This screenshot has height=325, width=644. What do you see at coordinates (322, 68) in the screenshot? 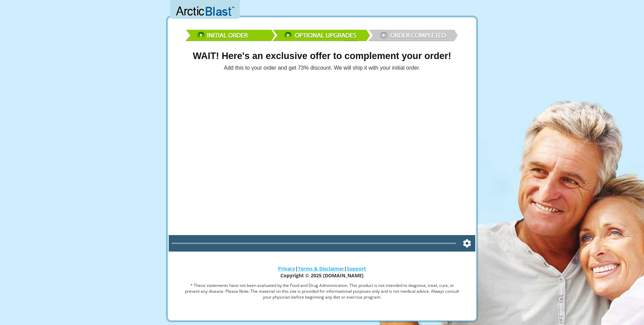
I see `h4: Add this to your order and get 73% discount. We will ship it with your initial order.` at bounding box center [322, 68].